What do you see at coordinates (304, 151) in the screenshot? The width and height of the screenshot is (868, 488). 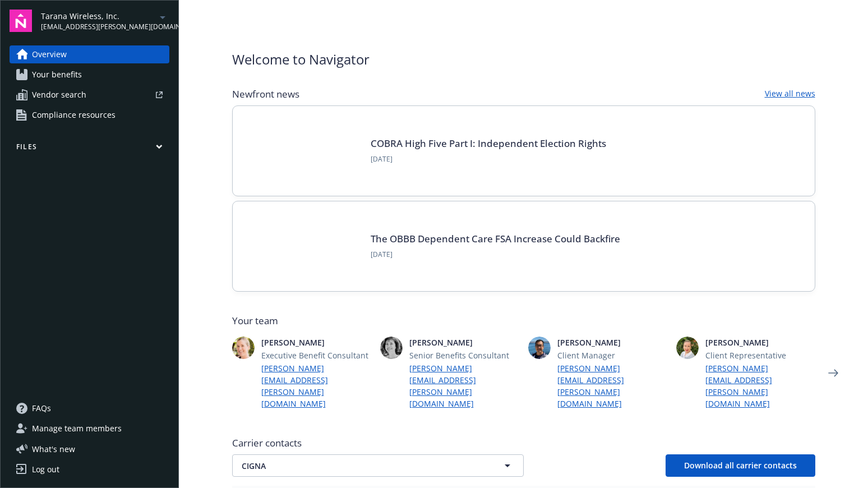 I see `a: BLOG-Card Image - Compliance - COBRA High Five Pt 1 07-18-25.jpg` at bounding box center [304, 151].